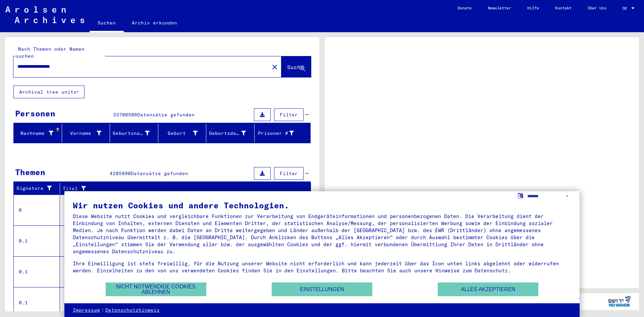  What do you see at coordinates (274, 67) in the screenshot?
I see `button: Clear` at bounding box center [274, 67].